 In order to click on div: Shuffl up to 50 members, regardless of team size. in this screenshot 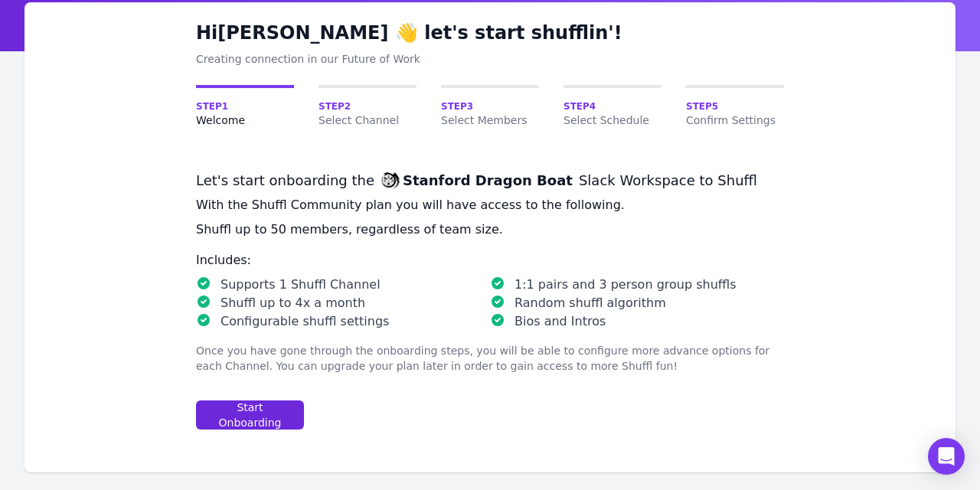, I will do `click(490, 230)`.